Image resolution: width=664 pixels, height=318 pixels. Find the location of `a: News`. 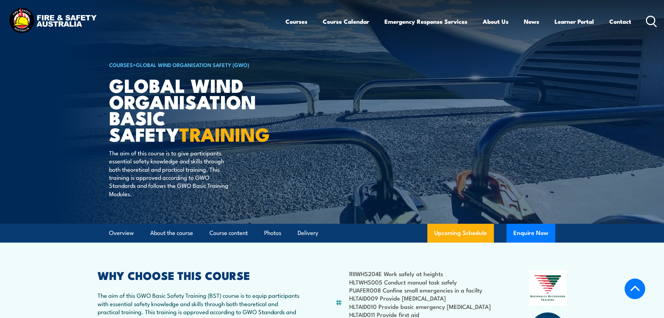

a: News is located at coordinates (532, 21).